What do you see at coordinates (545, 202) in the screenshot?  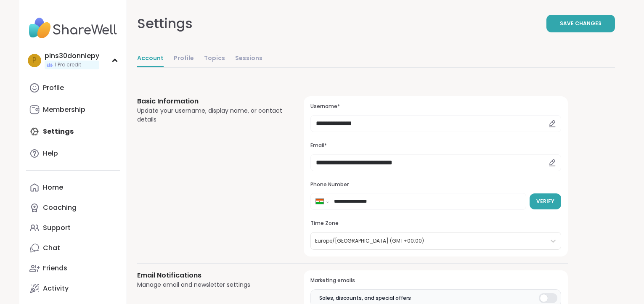 I see `span: Verify` at bounding box center [545, 202].